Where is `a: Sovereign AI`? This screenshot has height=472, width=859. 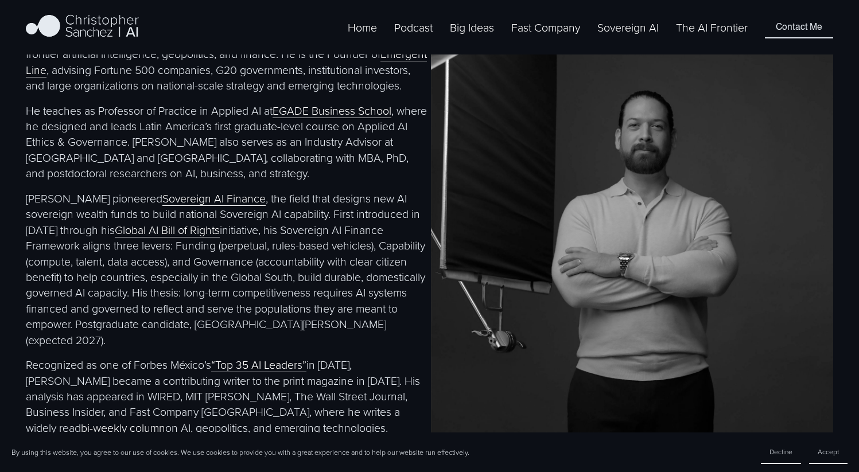
a: Sovereign AI is located at coordinates (627, 27).